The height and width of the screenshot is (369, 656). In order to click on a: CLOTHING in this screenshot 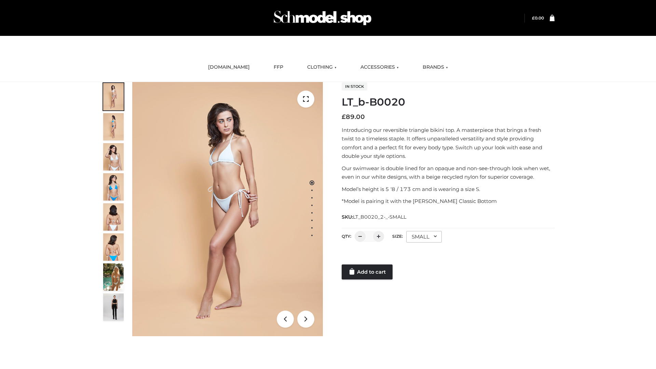, I will do `click(322, 67)`.